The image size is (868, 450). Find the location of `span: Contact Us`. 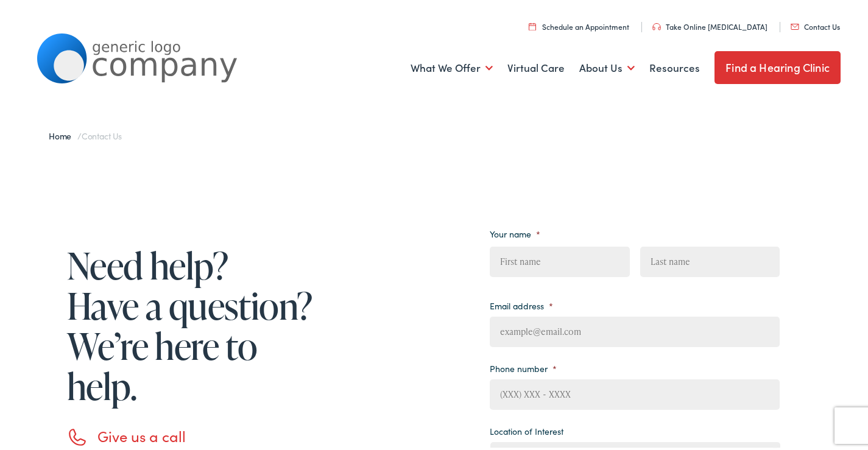

span: Contact Us is located at coordinates (102, 134).